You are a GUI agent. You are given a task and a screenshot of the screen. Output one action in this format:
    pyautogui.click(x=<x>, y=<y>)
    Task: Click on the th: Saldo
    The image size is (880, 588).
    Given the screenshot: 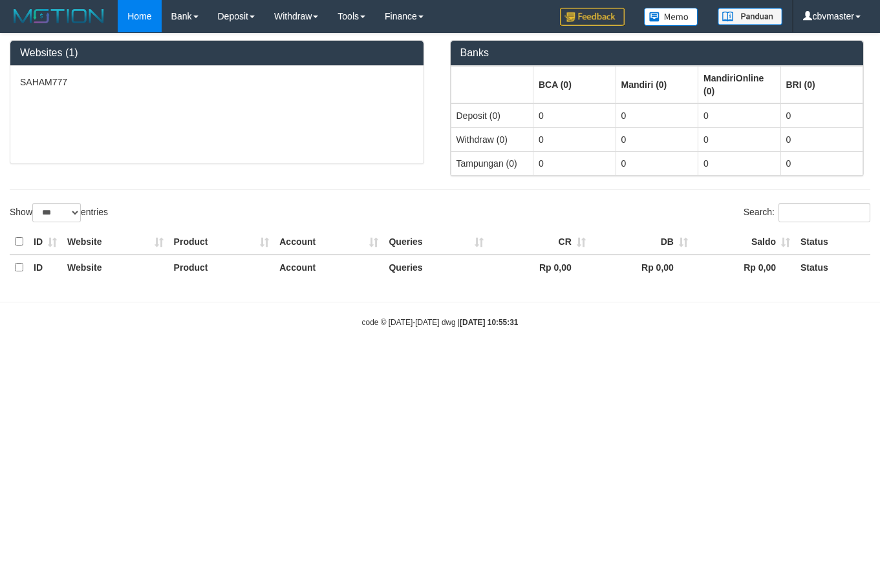 What is the action you would take?
    pyautogui.click(x=744, y=242)
    